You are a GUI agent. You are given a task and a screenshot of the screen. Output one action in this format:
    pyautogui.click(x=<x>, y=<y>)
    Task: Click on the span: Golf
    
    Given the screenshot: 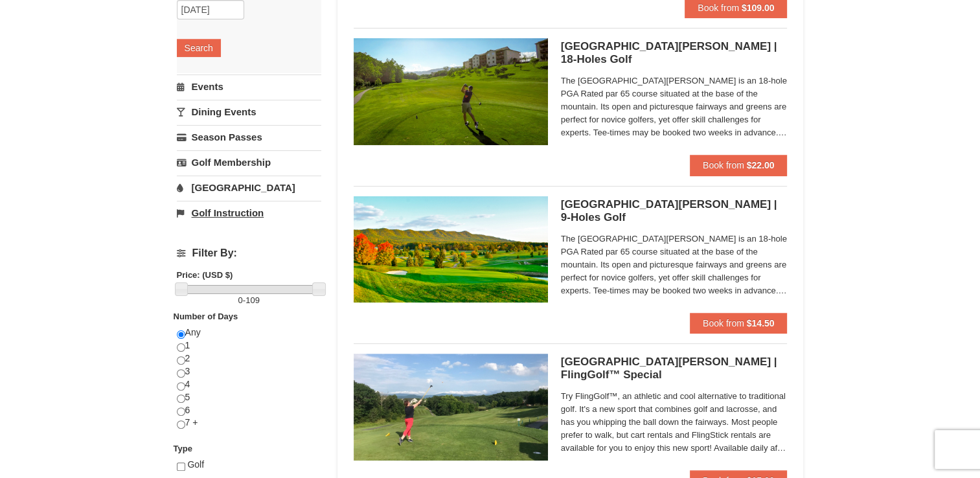 What is the action you would take?
    pyautogui.click(x=195, y=464)
    